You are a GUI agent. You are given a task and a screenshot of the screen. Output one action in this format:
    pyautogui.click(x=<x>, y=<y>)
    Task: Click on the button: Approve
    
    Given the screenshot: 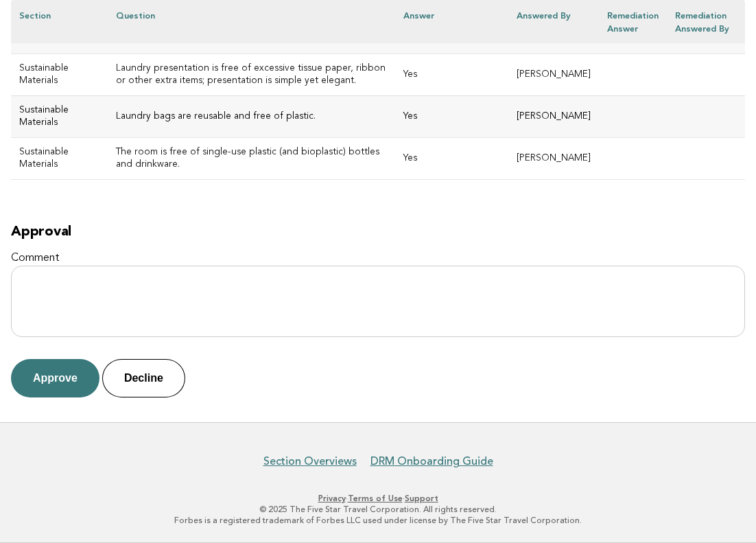 What is the action you would take?
    pyautogui.click(x=55, y=378)
    